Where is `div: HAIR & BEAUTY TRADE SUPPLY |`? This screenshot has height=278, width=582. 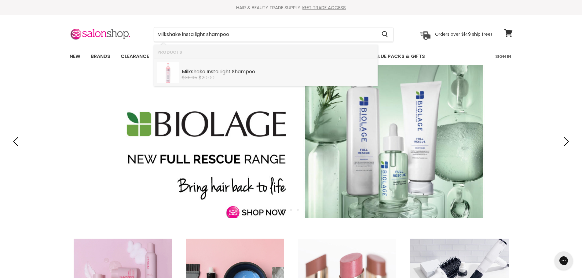 div: HAIR & BEAUTY TRADE SUPPLY | is located at coordinates (291, 8).